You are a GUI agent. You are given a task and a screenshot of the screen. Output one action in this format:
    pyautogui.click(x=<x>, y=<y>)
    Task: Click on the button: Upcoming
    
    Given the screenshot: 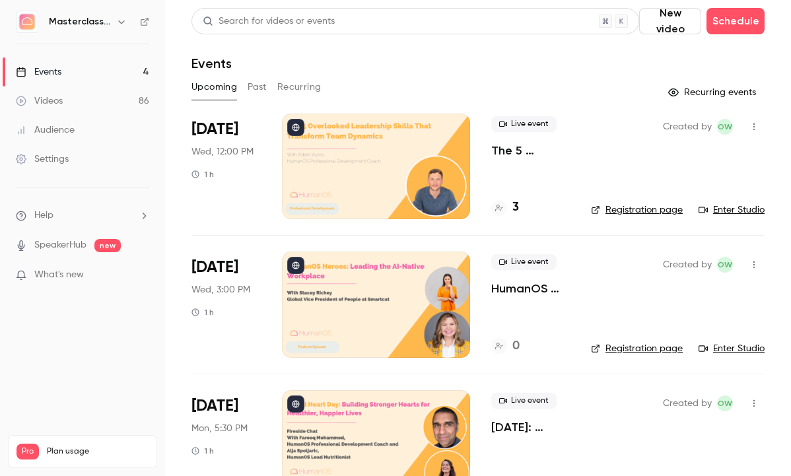 What is the action you would take?
    pyautogui.click(x=214, y=87)
    